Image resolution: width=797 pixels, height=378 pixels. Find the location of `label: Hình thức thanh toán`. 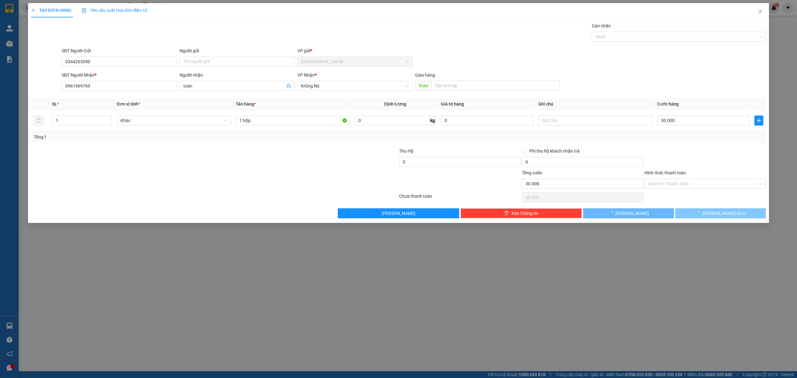

label: Hình thức thanh toán is located at coordinates (665, 173).